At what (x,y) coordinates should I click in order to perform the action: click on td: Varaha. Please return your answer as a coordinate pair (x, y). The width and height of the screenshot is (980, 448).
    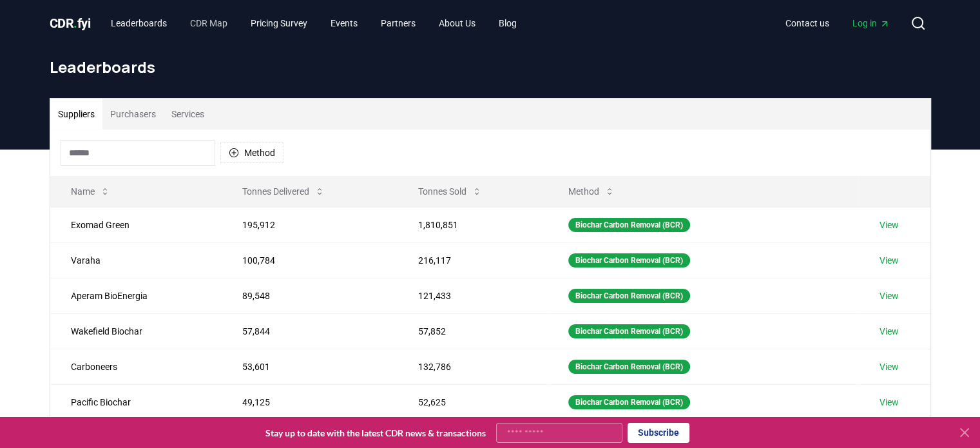
    Looking at the image, I should click on (136, 260).